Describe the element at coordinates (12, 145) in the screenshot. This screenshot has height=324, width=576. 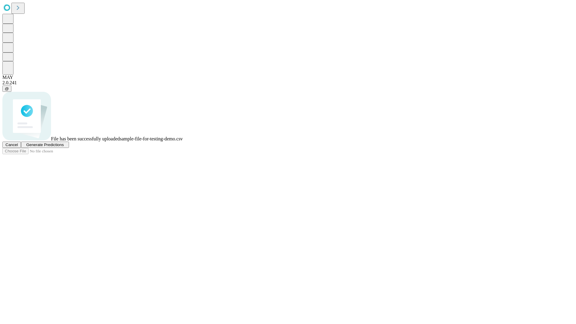
I see `button: Cancel` at that location.